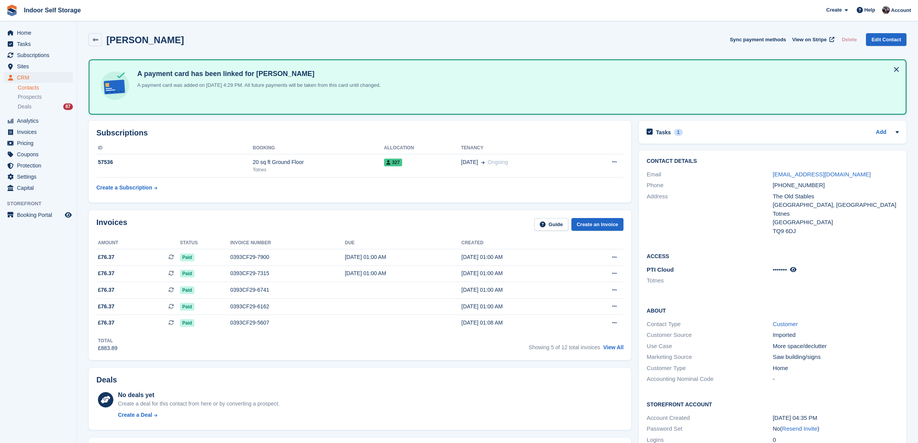  Describe the element at coordinates (199, 403) in the screenshot. I see `div: Create a deal for this contact from here or by converting a prospect.` at that location.